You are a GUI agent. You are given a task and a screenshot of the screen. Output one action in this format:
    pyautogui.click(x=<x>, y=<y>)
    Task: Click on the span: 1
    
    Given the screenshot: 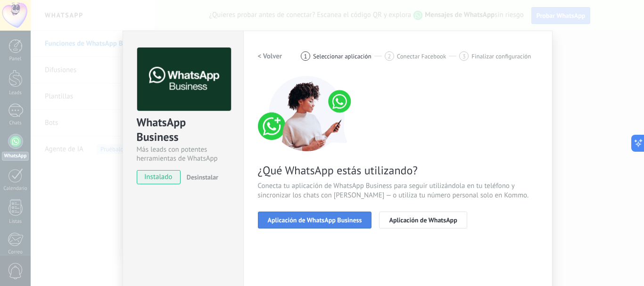 What is the action you would take?
    pyautogui.click(x=306, y=56)
    